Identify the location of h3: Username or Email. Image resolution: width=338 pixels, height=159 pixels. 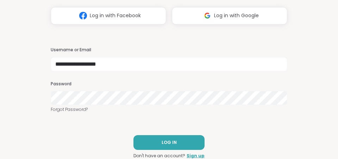
(169, 50).